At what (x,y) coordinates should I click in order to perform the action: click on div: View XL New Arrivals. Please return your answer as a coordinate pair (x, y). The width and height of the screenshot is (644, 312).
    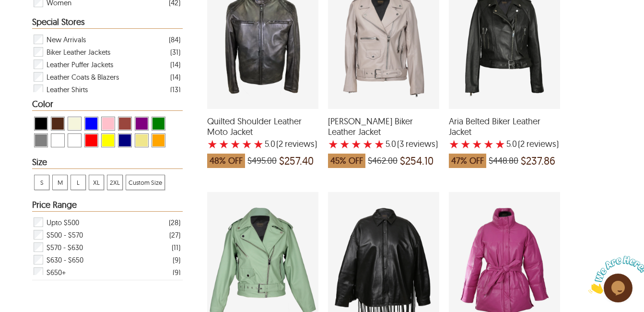
    Looking at the image, I should click on (97, 182).